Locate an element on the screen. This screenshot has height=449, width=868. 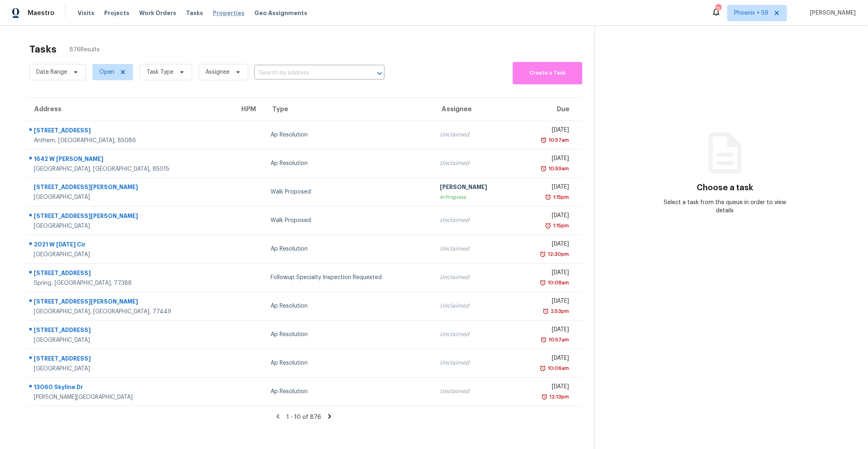
div: 12:13pm is located at coordinates (558, 397).